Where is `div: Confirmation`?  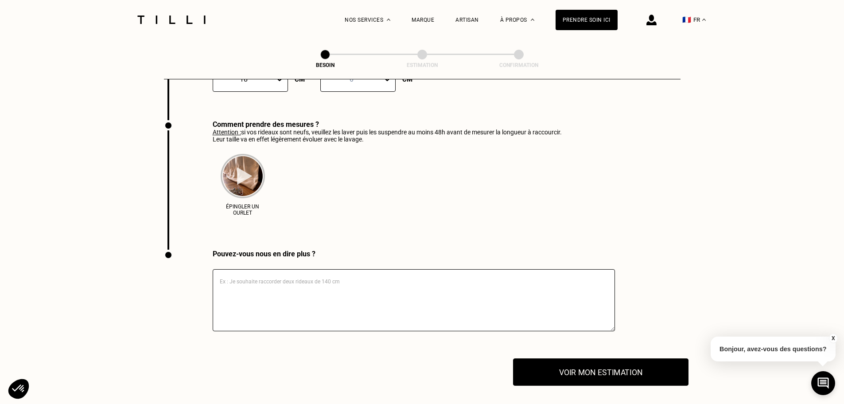 div: Confirmation is located at coordinates (519, 65).